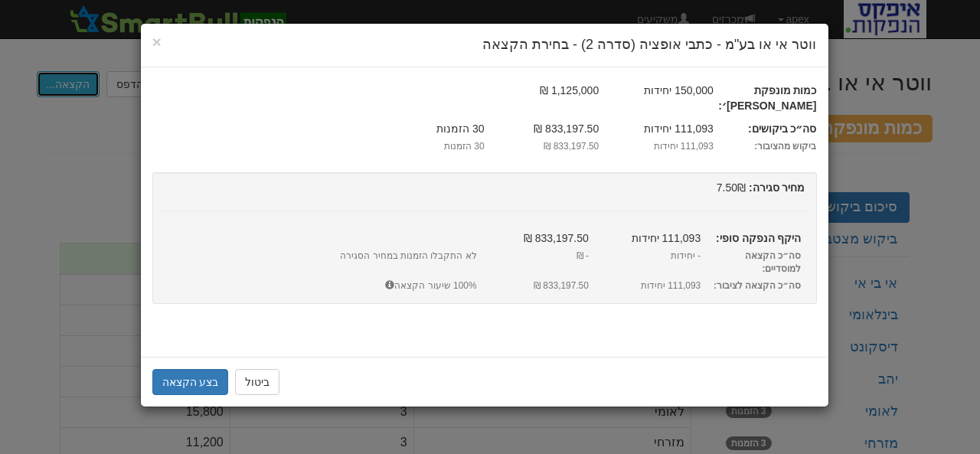 The height and width of the screenshot is (454, 980). What do you see at coordinates (756, 262) in the screenshot?
I see `label: סה״כ הקצאה למוסדיים:` at bounding box center [756, 262].